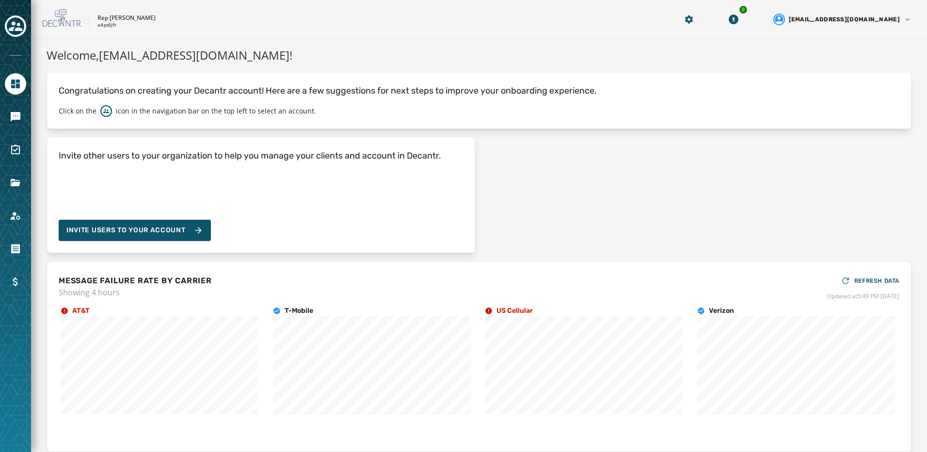  What do you see at coordinates (216, 111) in the screenshot?
I see `p: icon in the navigation bar on the top left to select an account.` at bounding box center [216, 111].